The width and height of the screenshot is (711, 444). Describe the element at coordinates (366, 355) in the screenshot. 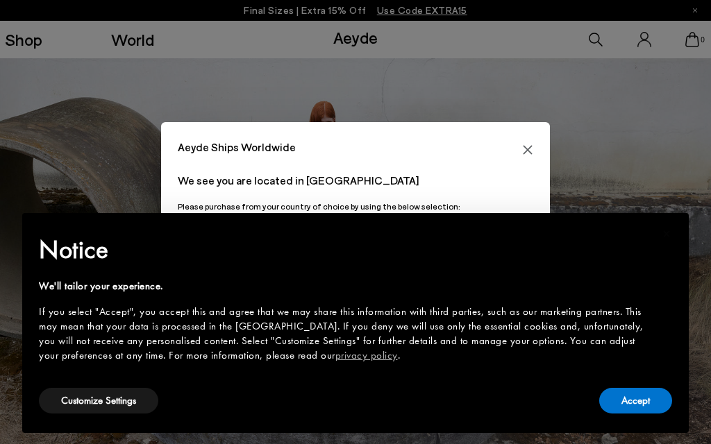

I see `a: privacy policy` at that location.